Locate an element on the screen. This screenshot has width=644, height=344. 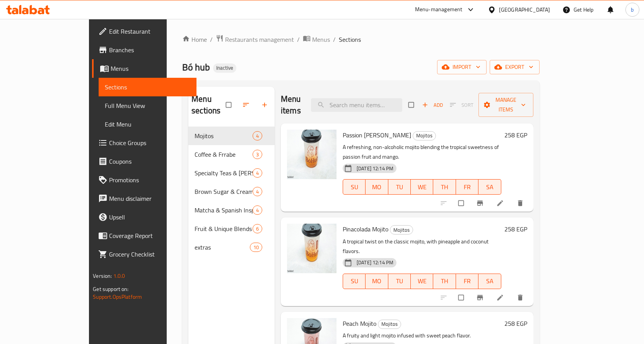
a: Support.OpsPlatform is located at coordinates (118, 297).